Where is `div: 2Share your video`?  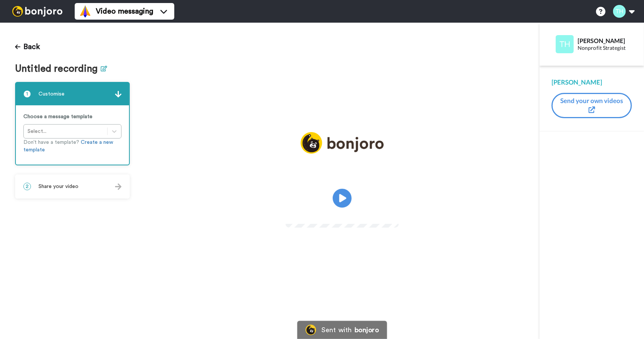 div: 2Share your video is located at coordinates (73, 186).